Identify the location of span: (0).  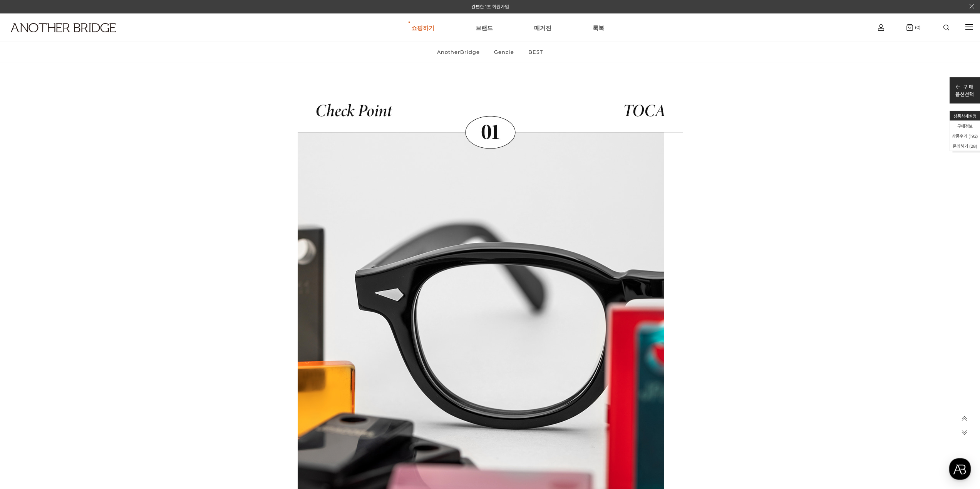
(917, 27).